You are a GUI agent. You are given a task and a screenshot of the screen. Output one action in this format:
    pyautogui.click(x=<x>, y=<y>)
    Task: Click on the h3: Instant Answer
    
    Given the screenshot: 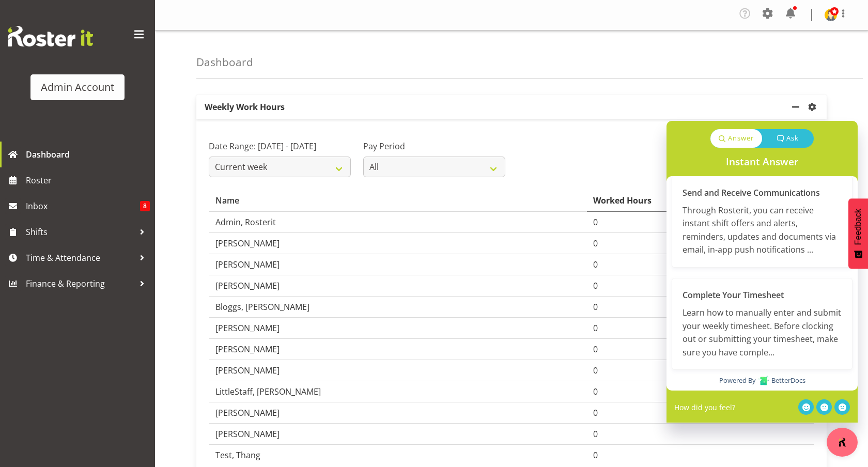 What is the action you would take?
    pyautogui.click(x=762, y=162)
    